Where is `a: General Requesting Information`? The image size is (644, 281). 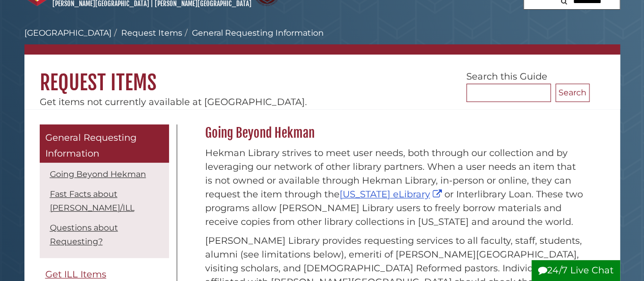
a: General Requesting Information is located at coordinates (104, 143).